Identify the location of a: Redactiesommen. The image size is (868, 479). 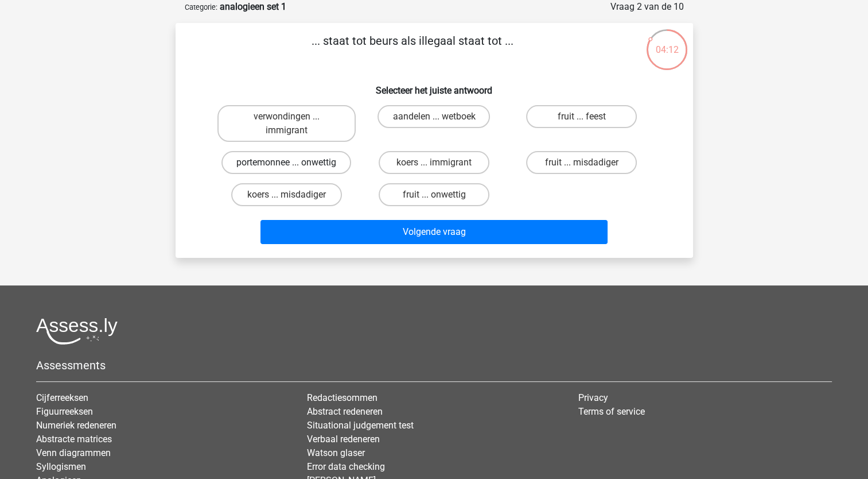
(342, 397).